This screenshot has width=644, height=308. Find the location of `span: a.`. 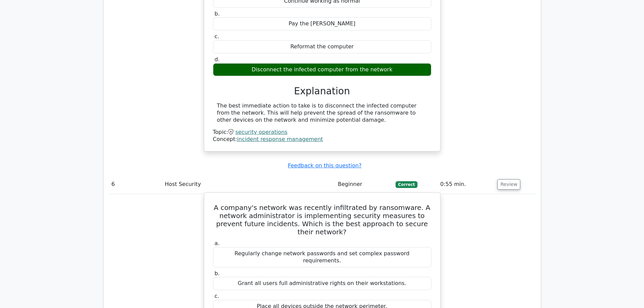

span: a. is located at coordinates (217, 243).